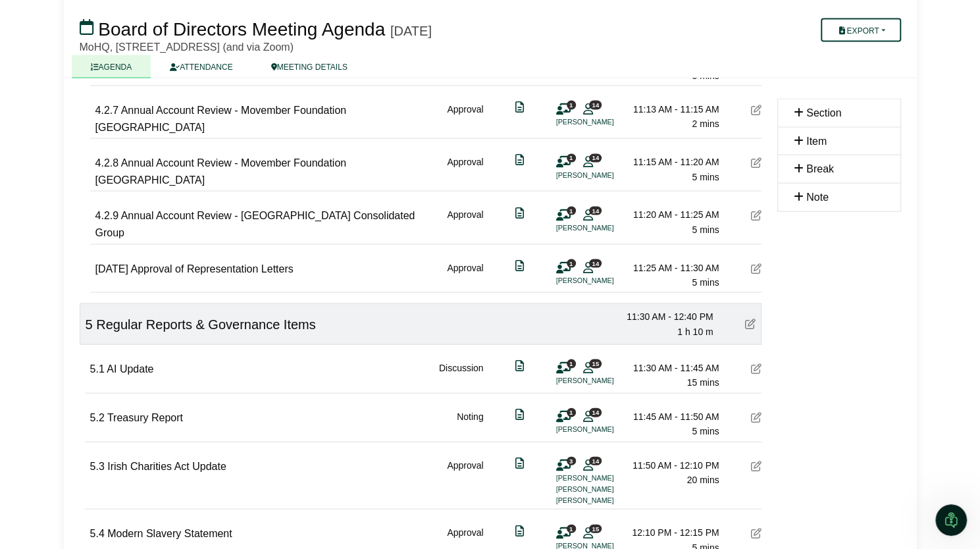  Describe the element at coordinates (673, 109) in the screenshot. I see `div: 11:13 AM - 11:15 AM` at that location.